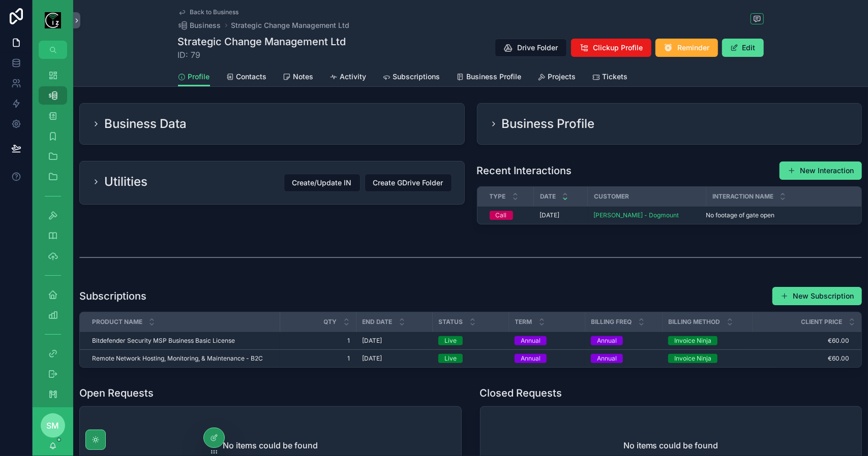 The width and height of the screenshot is (868, 456). Describe the element at coordinates (611, 48) in the screenshot. I see `button: Clickup Profile` at that location.